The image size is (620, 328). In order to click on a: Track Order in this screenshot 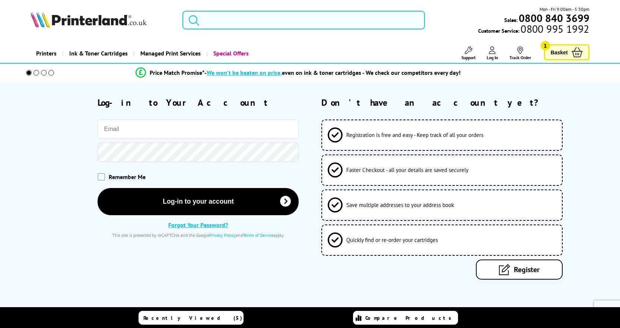, I will do `click(520, 53)`.